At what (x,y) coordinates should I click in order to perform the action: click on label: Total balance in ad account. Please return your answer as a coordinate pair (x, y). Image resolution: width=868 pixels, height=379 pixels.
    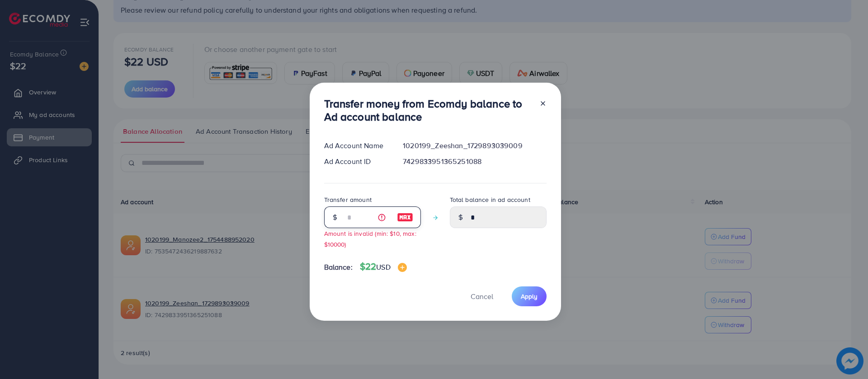
    Looking at the image, I should click on (490, 199).